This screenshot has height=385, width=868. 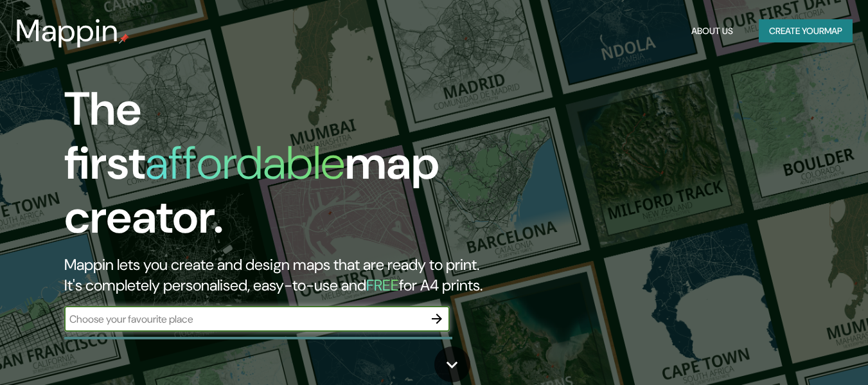 What do you see at coordinates (124, 39) in the screenshot?
I see `img: mappin-pin` at bounding box center [124, 39].